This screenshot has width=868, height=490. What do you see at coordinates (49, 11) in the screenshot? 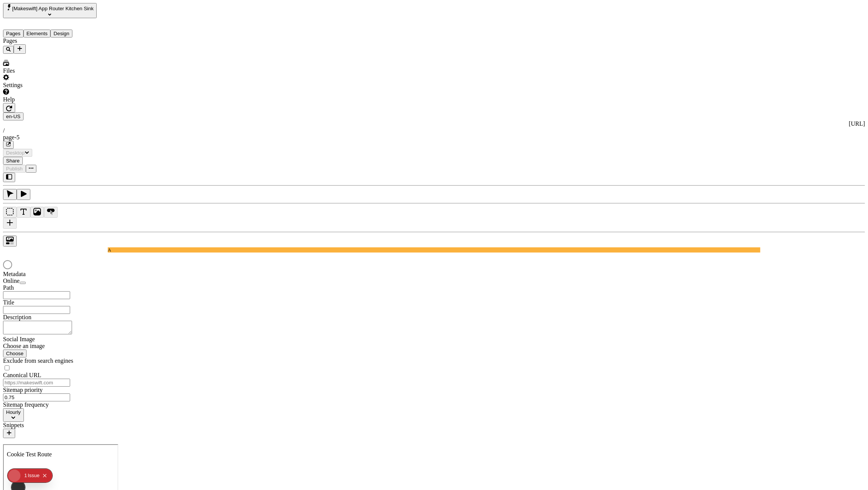
I see `button: Select site` at bounding box center [49, 11].